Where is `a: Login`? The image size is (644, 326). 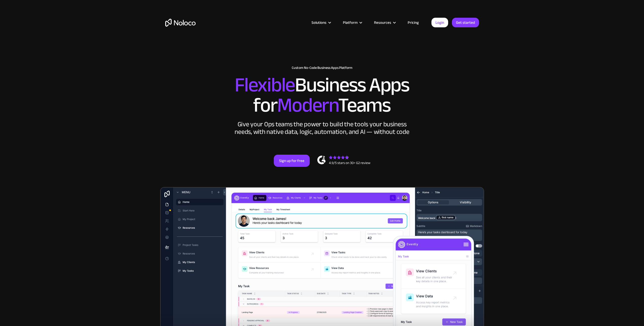
a: Login is located at coordinates (440, 22).